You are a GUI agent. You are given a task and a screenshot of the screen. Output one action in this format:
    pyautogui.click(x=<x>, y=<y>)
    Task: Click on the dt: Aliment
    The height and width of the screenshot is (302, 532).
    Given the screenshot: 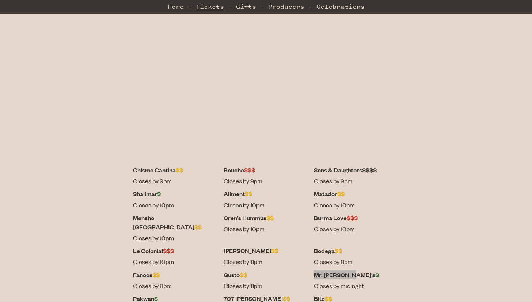 What is the action you would take?
    pyautogui.click(x=266, y=194)
    